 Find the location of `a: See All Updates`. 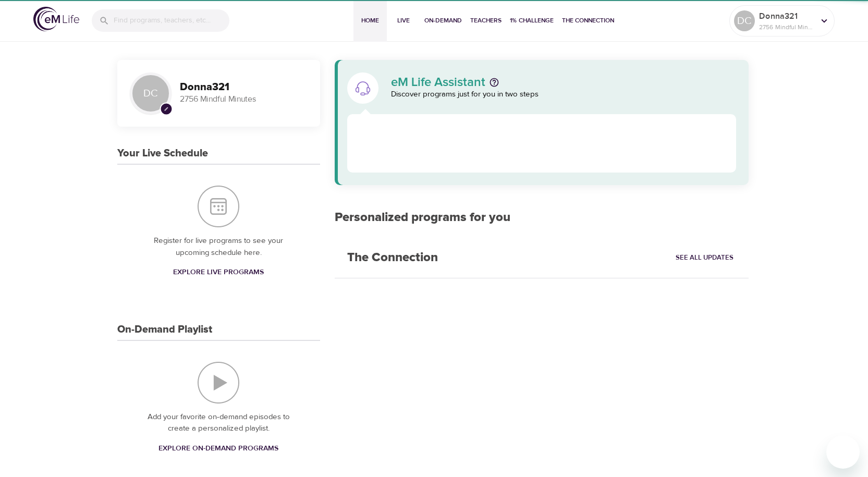

a: See All Updates is located at coordinates (704, 258).